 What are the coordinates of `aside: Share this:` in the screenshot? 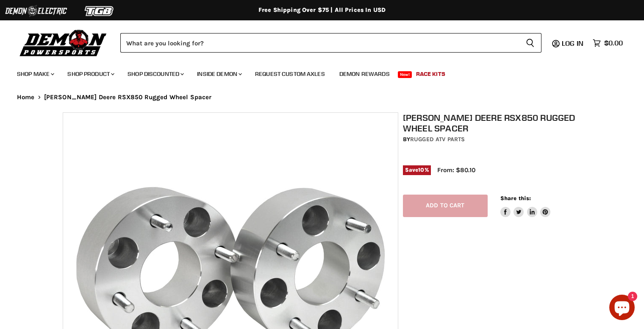 It's located at (526, 205).